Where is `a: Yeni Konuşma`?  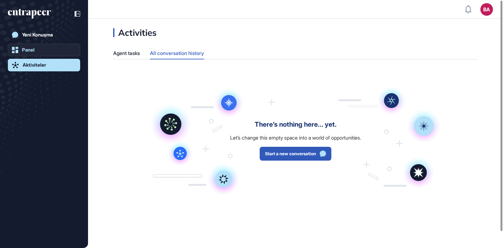
a: Yeni Konuşma is located at coordinates (44, 35).